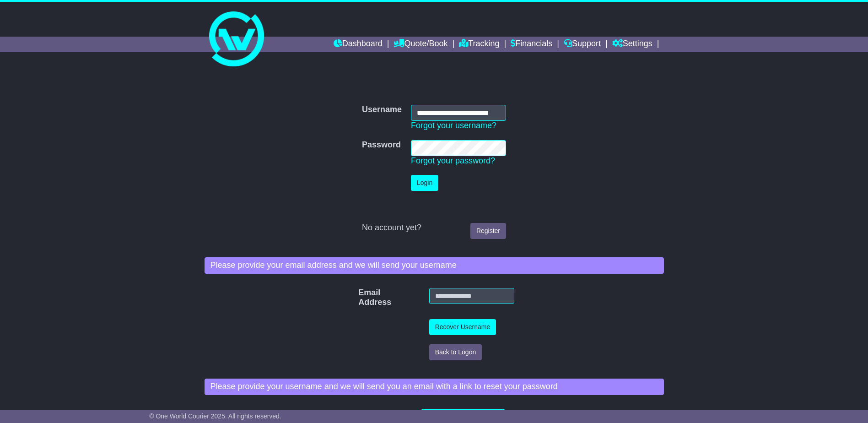 Image resolution: width=868 pixels, height=423 pixels. What do you see at coordinates (633, 45) in the screenshot?
I see `a: Settings` at bounding box center [633, 45].